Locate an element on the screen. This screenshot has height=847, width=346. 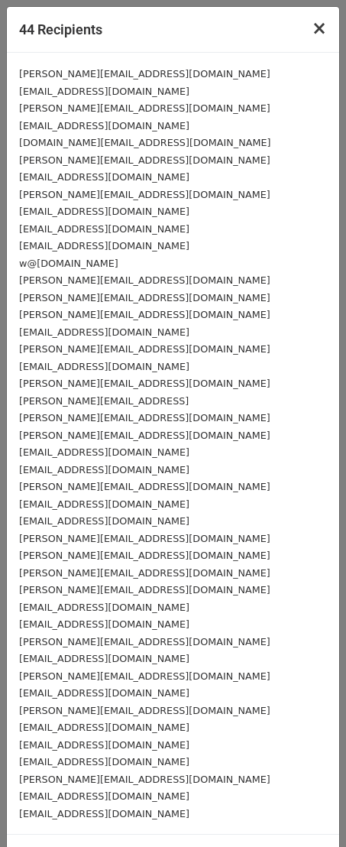
div: Chat Widget is located at coordinates (308, 810).